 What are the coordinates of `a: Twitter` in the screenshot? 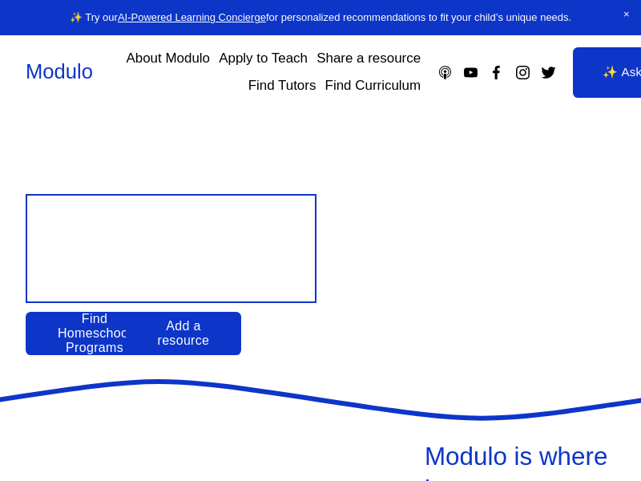 It's located at (548, 72).